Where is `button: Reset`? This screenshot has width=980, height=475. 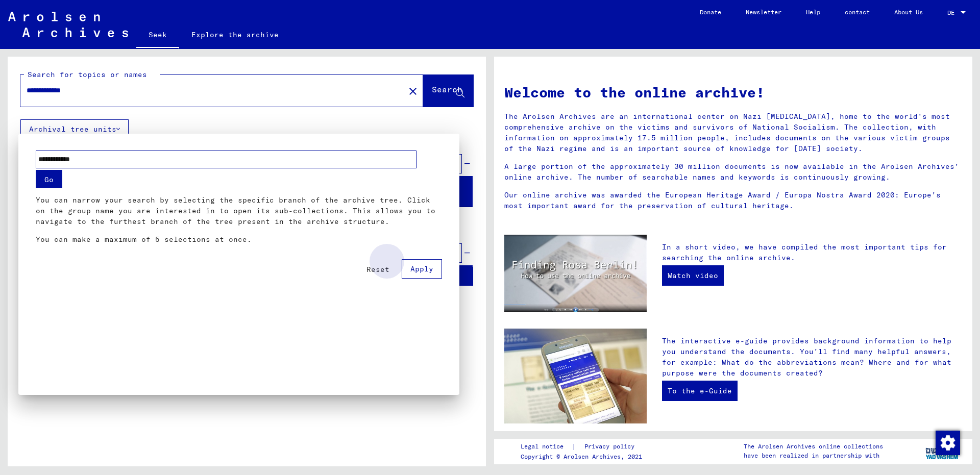 button: Reset is located at coordinates (377, 270).